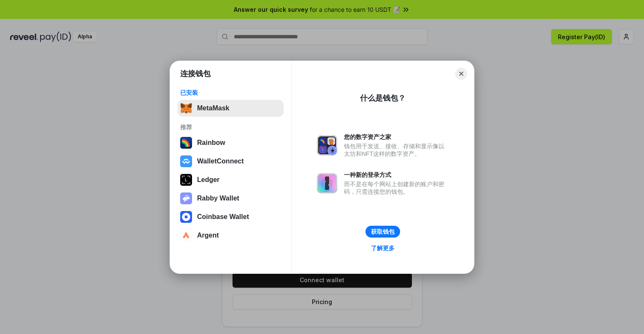  I want to click on button: MetaMask, so click(231, 109).